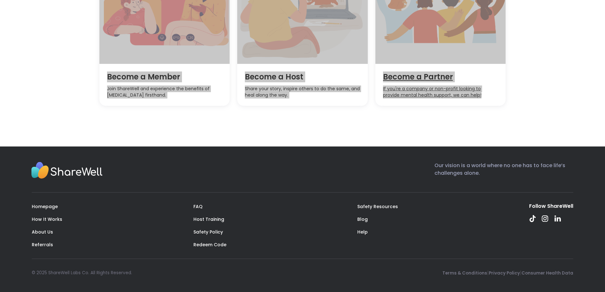  I want to click on p: Our vision is a world where no one has to face life’s challenges alone., so click(504, 171).